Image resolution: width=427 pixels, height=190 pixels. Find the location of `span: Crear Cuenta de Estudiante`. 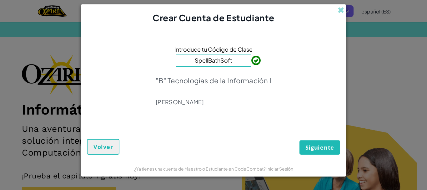

span: Crear Cuenta de Estudiante is located at coordinates (214, 18).